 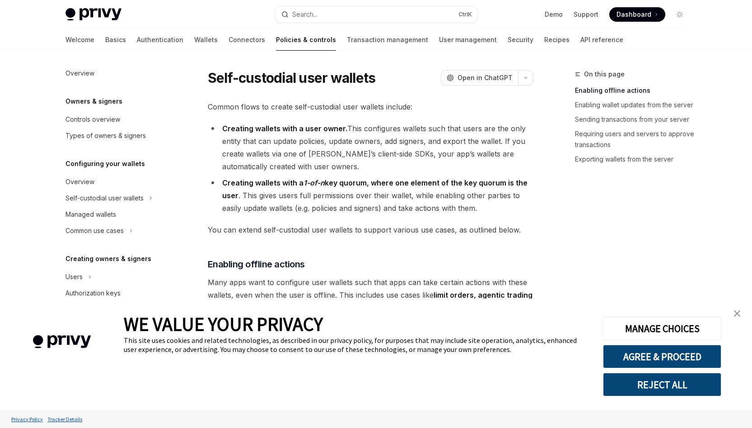 What do you see at coordinates (305, 14) in the screenshot?
I see `div: Search...` at bounding box center [305, 14].